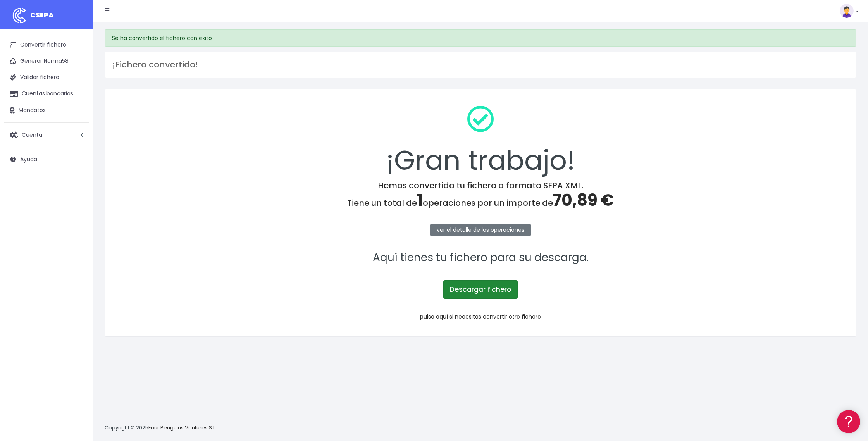 This screenshot has height=441, width=868. Describe the element at coordinates (32, 134) in the screenshot. I see `span: Cuenta` at that location.